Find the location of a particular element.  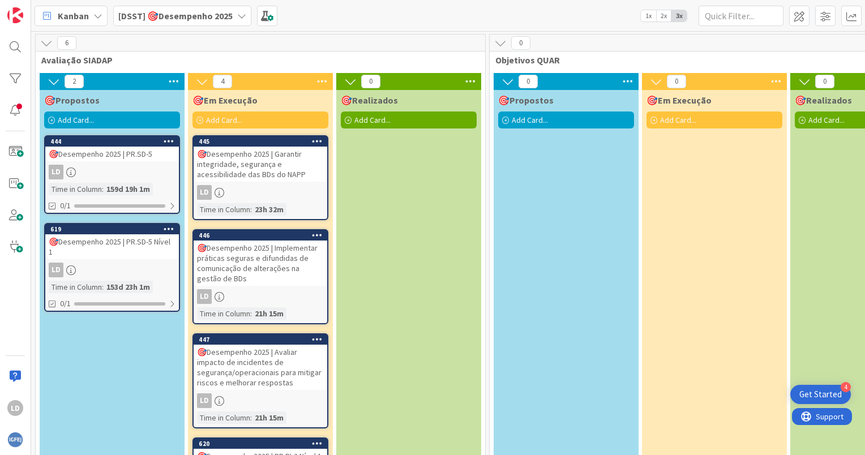

div: Open Get Started checklist, remaining modules: 4 is located at coordinates (820, 394).